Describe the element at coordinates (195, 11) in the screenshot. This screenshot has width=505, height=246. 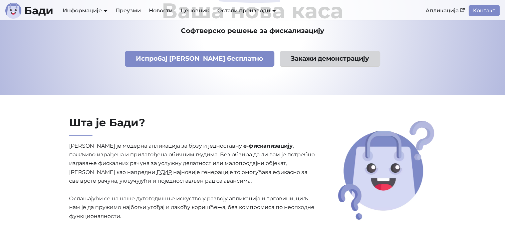
I see `a: Ценовник` at that location.